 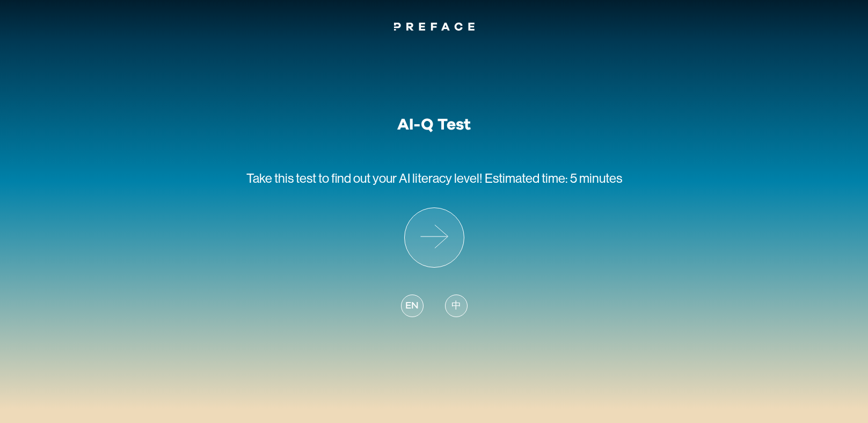 What do you see at coordinates (412, 305) in the screenshot?
I see `span: EN` at bounding box center [412, 305].